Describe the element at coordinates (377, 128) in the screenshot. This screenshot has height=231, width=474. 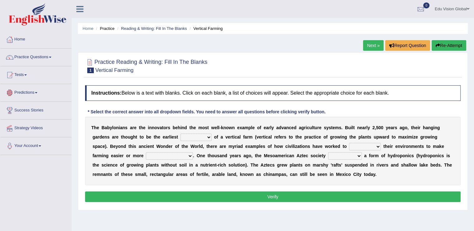
I see `b: 5` at that location.